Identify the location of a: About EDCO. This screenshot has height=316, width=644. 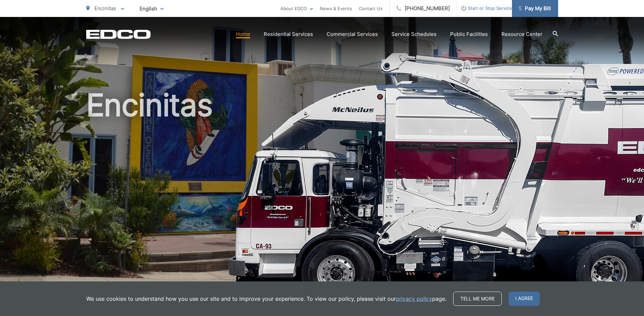
(297, 9).